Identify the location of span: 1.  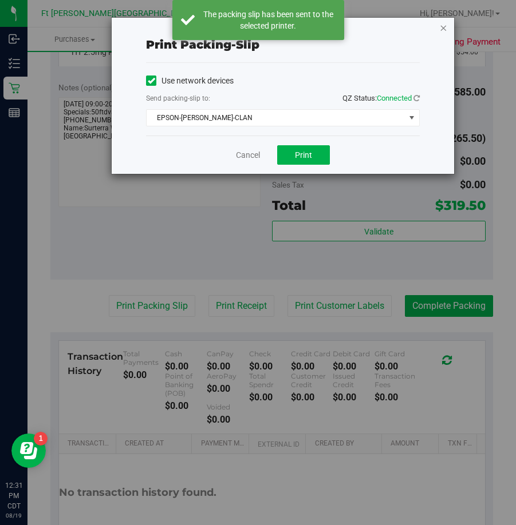
(7, 6).